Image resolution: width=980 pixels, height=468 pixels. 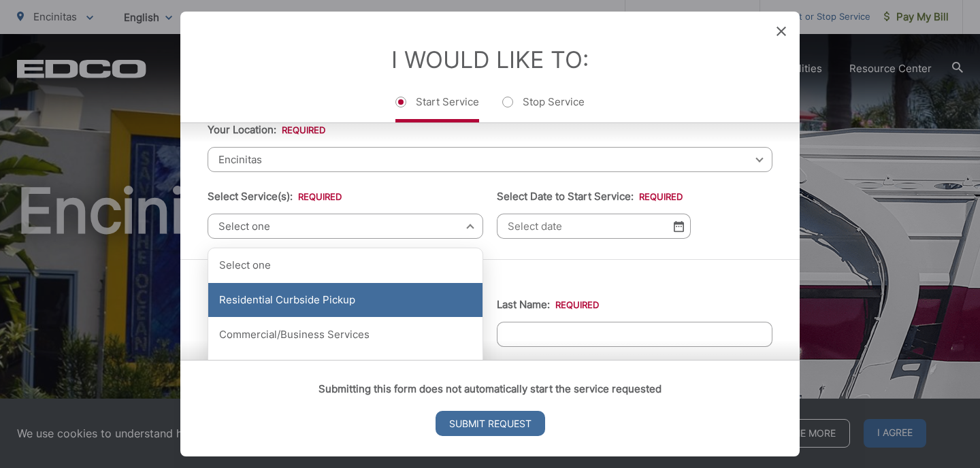 I want to click on span: Encinitas, so click(x=490, y=159).